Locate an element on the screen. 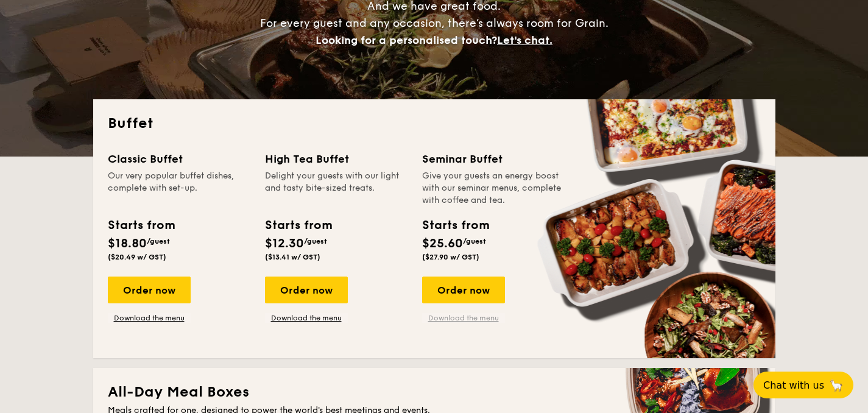  span: Chat with us is located at coordinates (794, 385).